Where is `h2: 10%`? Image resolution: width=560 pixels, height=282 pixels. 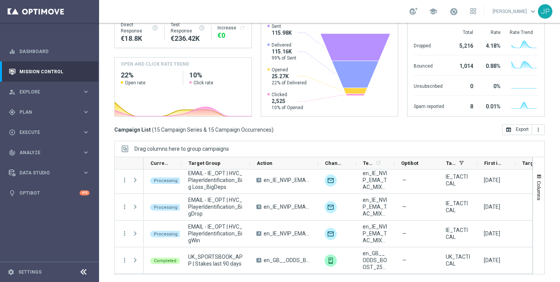
h2: 10% is located at coordinates (217, 75).